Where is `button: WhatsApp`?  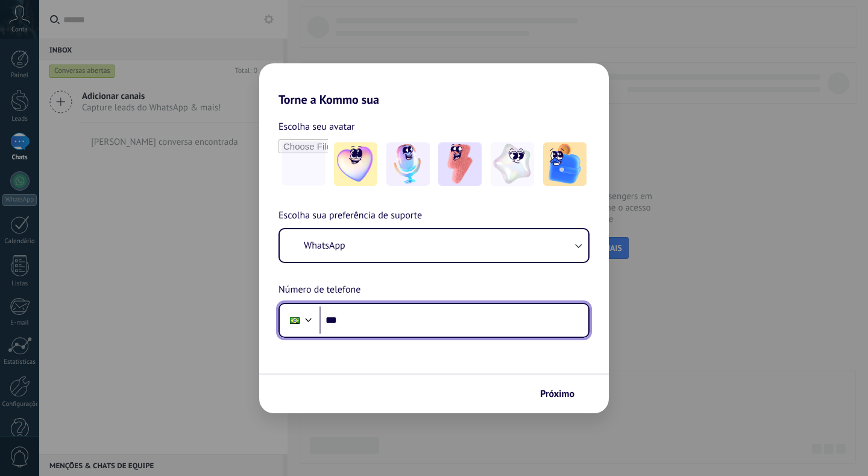 button: WhatsApp is located at coordinates (434, 245).